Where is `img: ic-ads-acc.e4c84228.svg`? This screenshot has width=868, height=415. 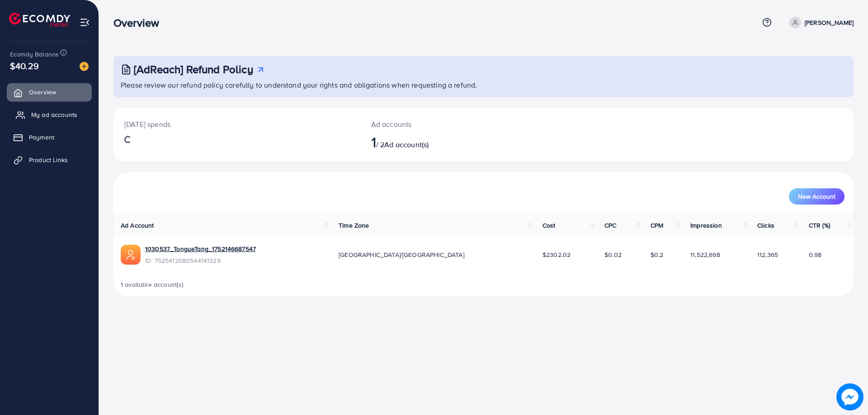
img: ic-ads-acc.e4c84228.svg is located at coordinates (131, 255).